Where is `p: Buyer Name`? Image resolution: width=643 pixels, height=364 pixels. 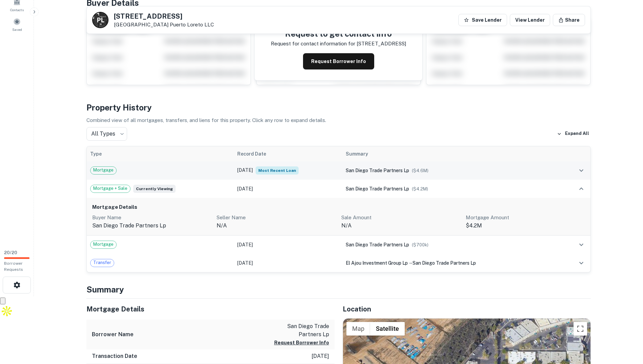 p: Buyer Name is located at coordinates (152, 218).